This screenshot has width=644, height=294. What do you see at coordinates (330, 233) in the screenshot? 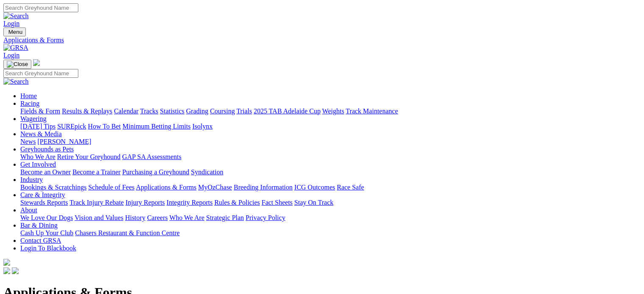
I see `div: Bar & Dining` at bounding box center [330, 233].